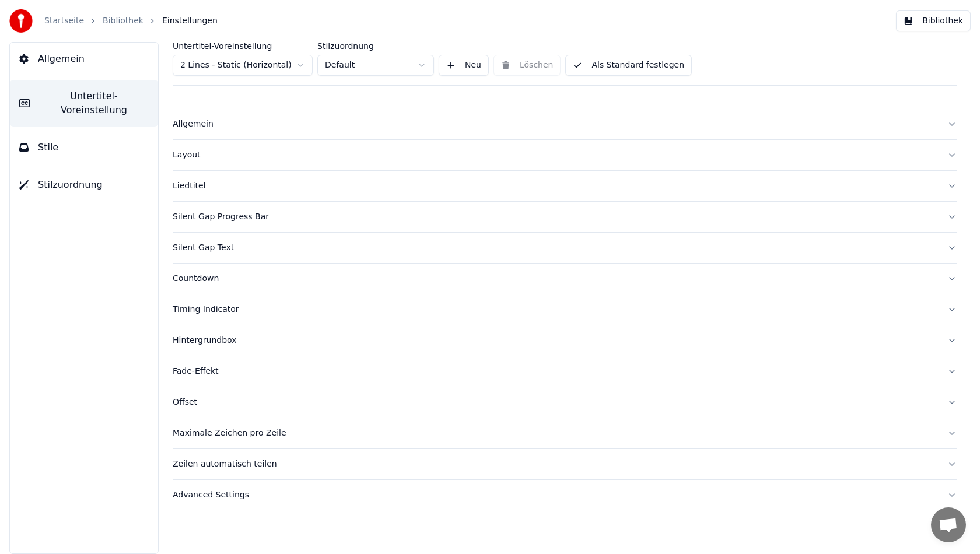 The height and width of the screenshot is (554, 980). What do you see at coordinates (189, 21) in the screenshot?
I see `span: Einstellungen` at bounding box center [189, 21].